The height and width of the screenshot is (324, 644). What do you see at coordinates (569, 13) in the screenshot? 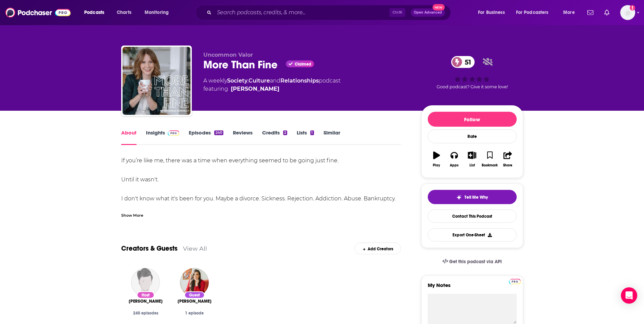
I see `span: More` at bounding box center [569, 13].